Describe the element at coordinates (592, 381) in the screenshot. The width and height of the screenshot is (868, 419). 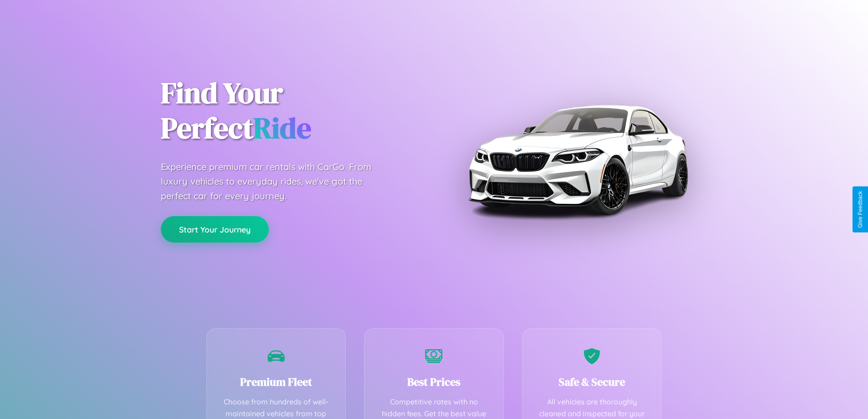
I see `h3: Safe & Secure` at that location.